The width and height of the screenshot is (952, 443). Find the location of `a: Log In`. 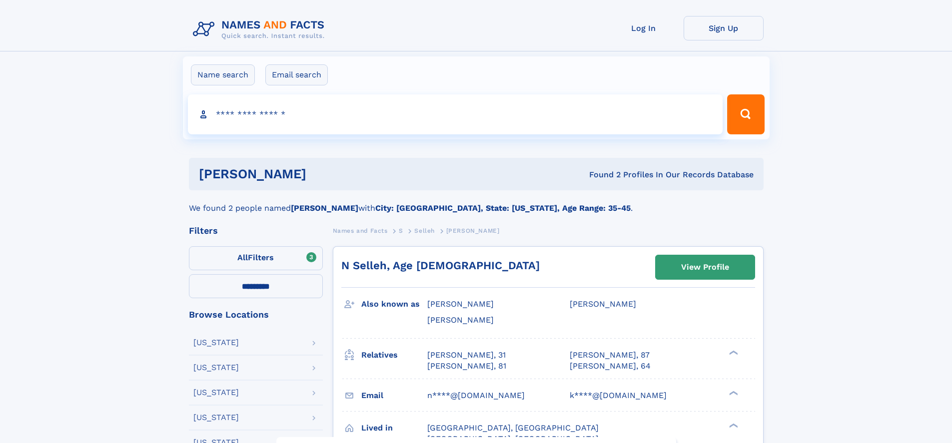

a: Log In is located at coordinates (644, 28).